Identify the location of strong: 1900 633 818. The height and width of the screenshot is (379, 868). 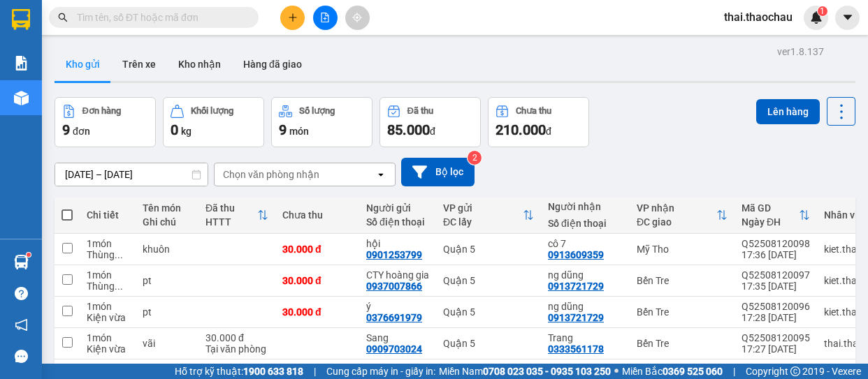
(273, 372).